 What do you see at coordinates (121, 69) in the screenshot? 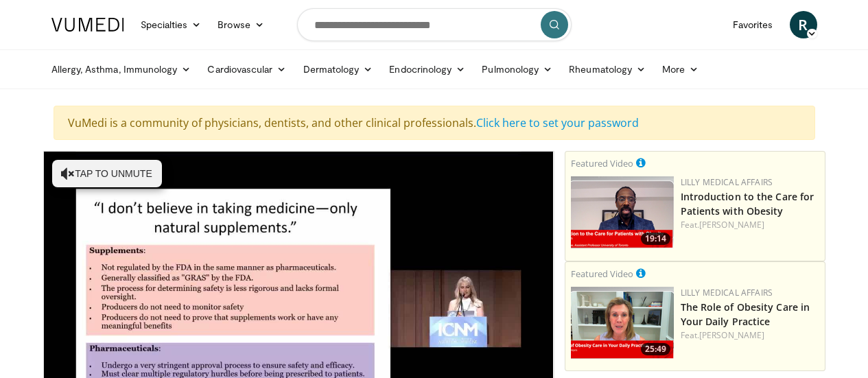
I see `a: Allergy, Asthma, Immunology` at bounding box center [121, 69].